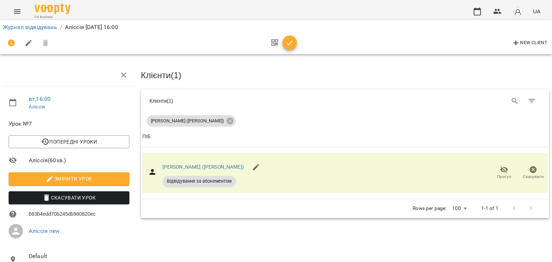 The height and width of the screenshot is (262, 552). I want to click on button: Попередні уроки, so click(69, 142).